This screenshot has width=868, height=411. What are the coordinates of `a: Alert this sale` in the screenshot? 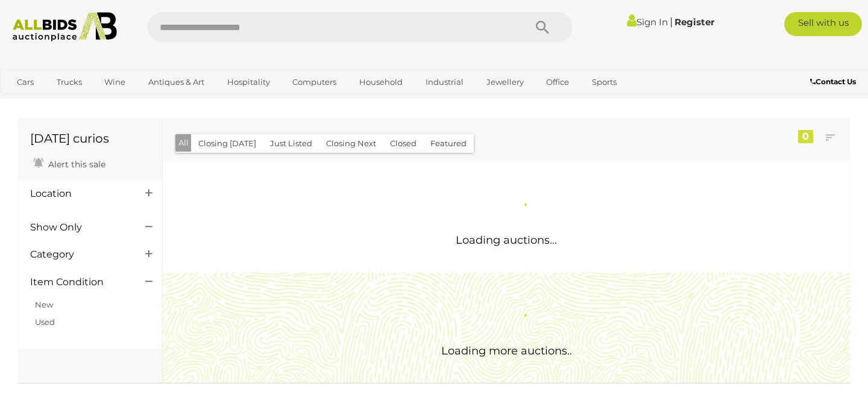 It's located at (70, 163).